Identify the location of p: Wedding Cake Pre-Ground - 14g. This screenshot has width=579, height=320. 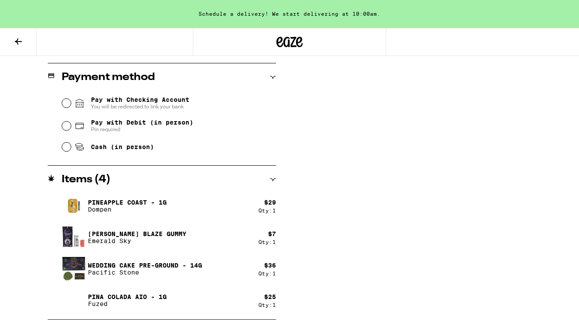
(145, 265).